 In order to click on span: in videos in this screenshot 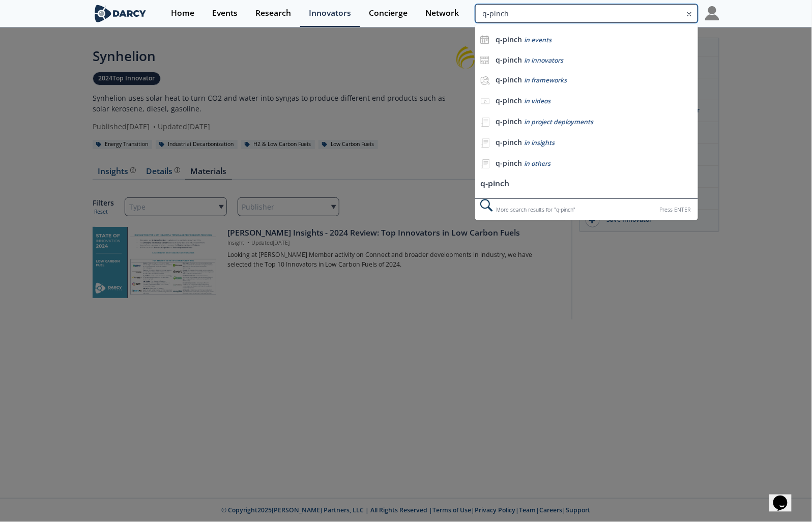, I will do `click(537, 100)`.